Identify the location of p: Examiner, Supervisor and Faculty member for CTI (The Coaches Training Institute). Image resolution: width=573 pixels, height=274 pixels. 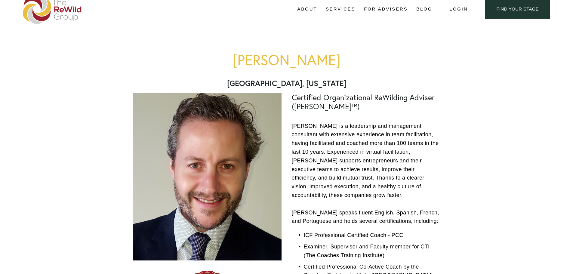
(372, 251).